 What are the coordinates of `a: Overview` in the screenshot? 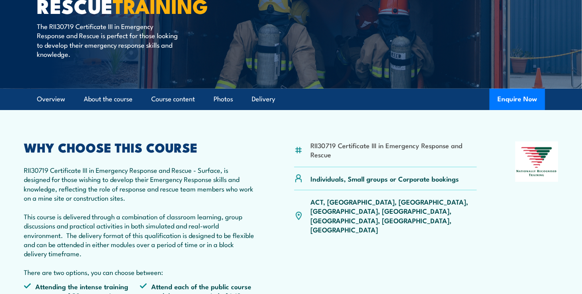 It's located at (51, 99).